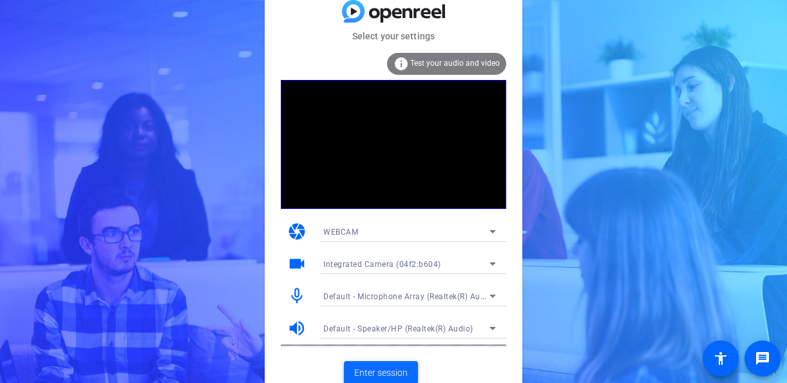  What do you see at coordinates (394, 36) in the screenshot?
I see `mat-card-subtitle: Select your settings` at bounding box center [394, 36].